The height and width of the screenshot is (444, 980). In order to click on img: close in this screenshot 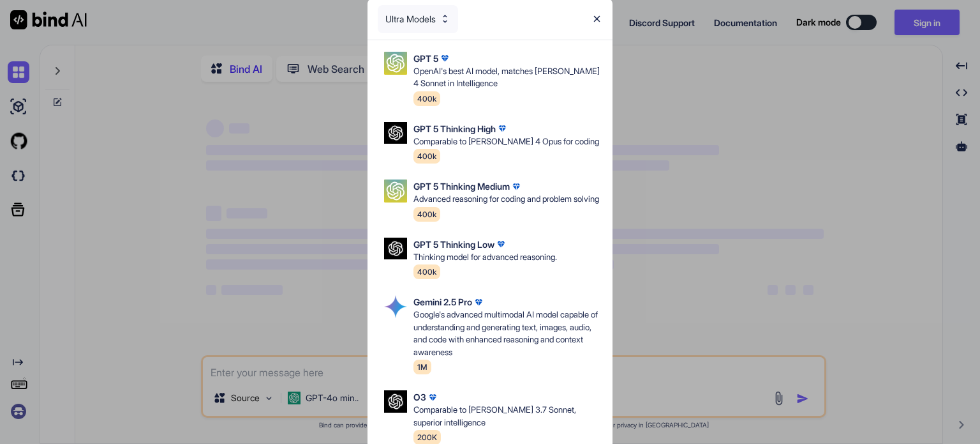, I will do `click(596, 18)`.